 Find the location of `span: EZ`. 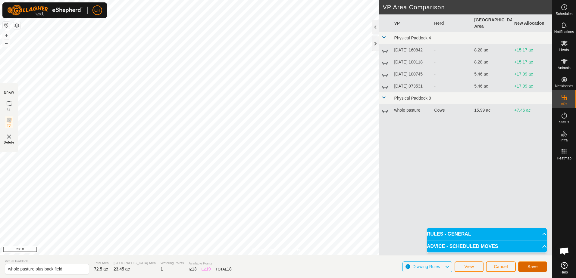

span: EZ is located at coordinates (9, 126).